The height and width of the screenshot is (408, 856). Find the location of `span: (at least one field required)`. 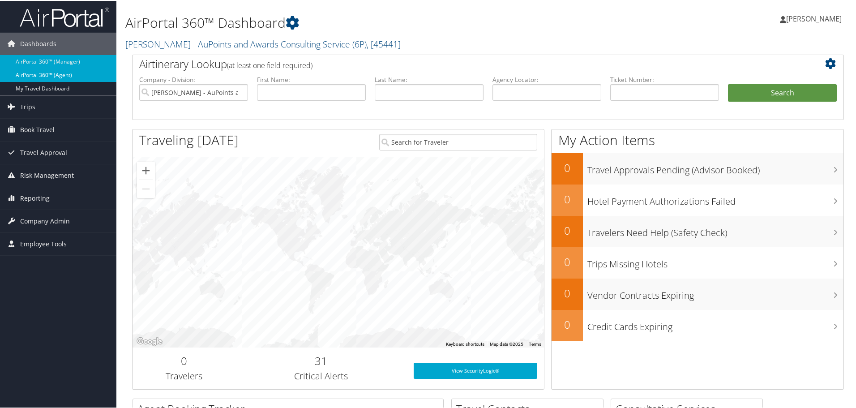

span: (at least one field required) is located at coordinates (270, 65).